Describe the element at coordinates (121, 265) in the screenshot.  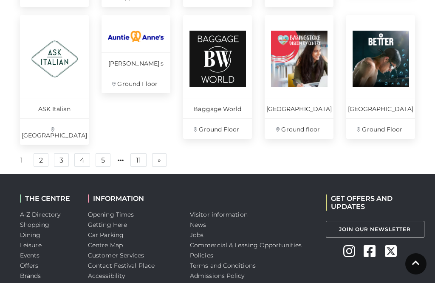
I see `a: Contact Festival Place` at that location.